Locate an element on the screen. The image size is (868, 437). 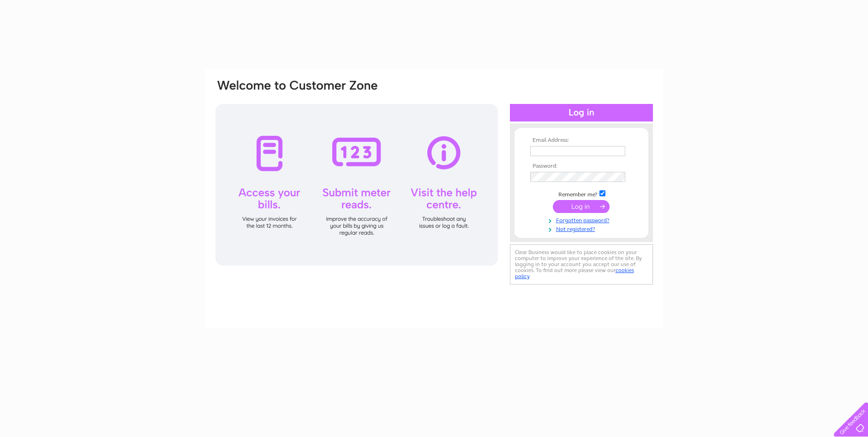
input: Submit is located at coordinates (581, 206).